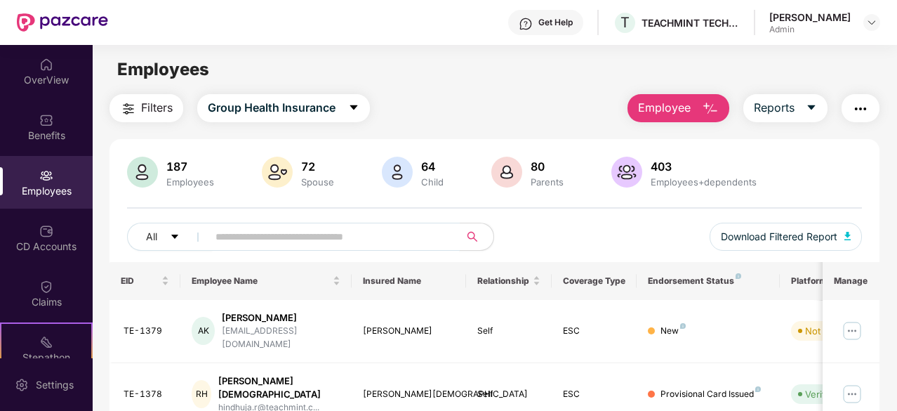 Image resolution: width=897 pixels, height=411 pixels. Describe the element at coordinates (46, 357) in the screenshot. I see `div: Stepathon` at that location.